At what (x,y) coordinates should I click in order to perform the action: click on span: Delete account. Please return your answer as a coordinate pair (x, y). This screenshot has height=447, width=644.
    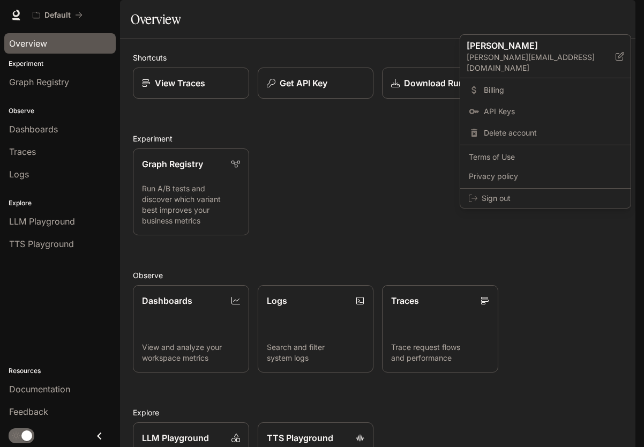
    Looking at the image, I should click on (553, 133).